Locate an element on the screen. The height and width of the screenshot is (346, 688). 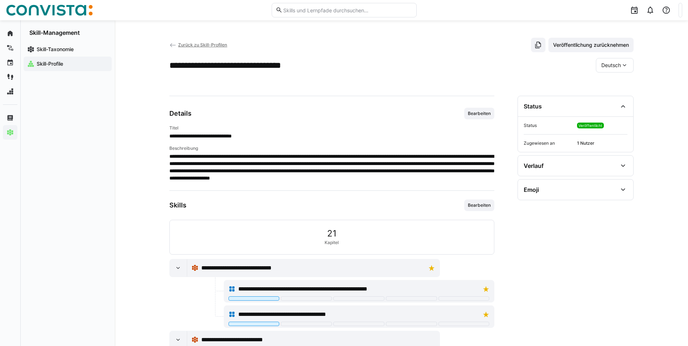
button: Veröffentlichung zurücknehmen is located at coordinates (590, 45).